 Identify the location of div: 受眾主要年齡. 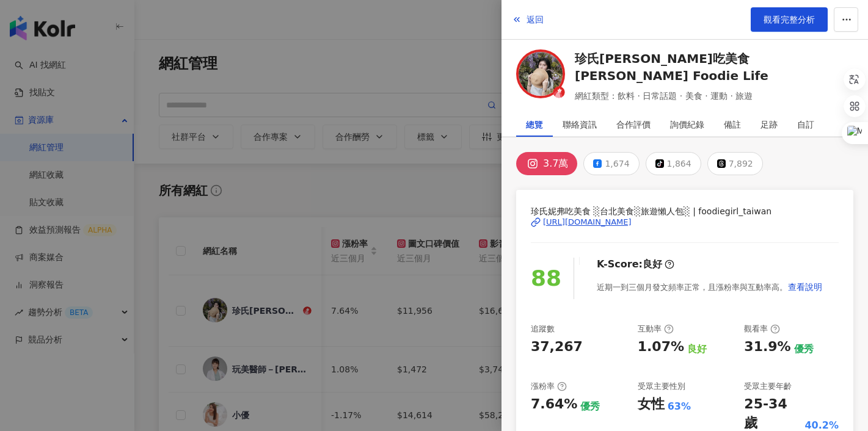
(768, 386).